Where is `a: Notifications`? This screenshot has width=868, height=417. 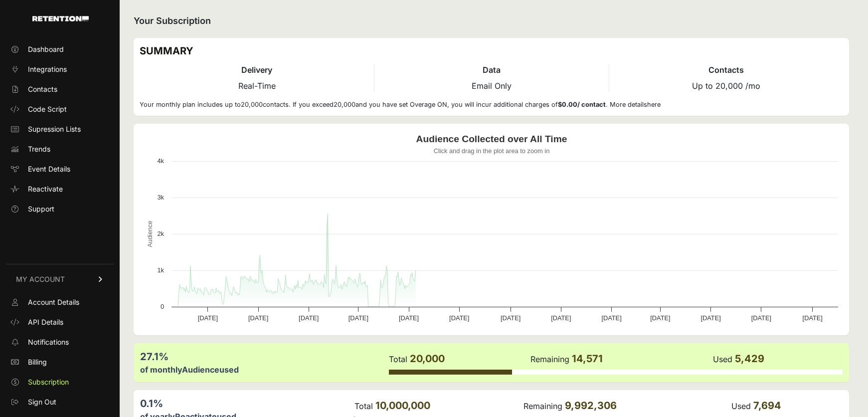 a: Notifications is located at coordinates (60, 343).